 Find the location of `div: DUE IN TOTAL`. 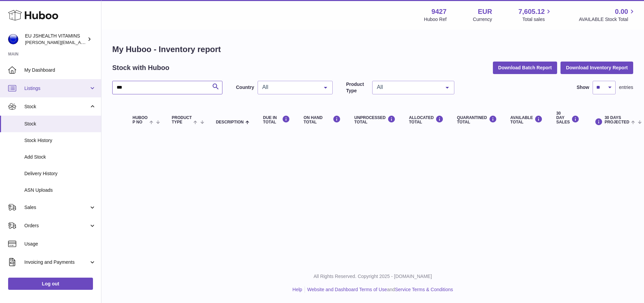

div: DUE IN TOTAL is located at coordinates (277, 120).